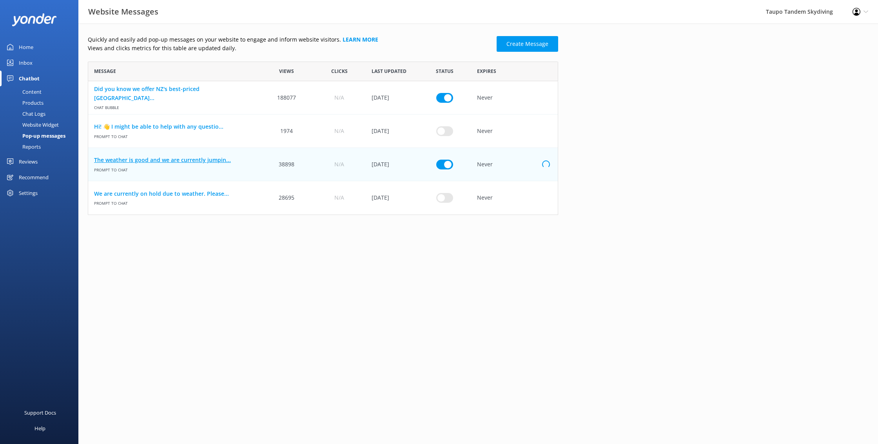 This screenshot has width=878, height=444. What do you see at coordinates (28, 193) in the screenshot?
I see `div: Settings` at bounding box center [28, 193].